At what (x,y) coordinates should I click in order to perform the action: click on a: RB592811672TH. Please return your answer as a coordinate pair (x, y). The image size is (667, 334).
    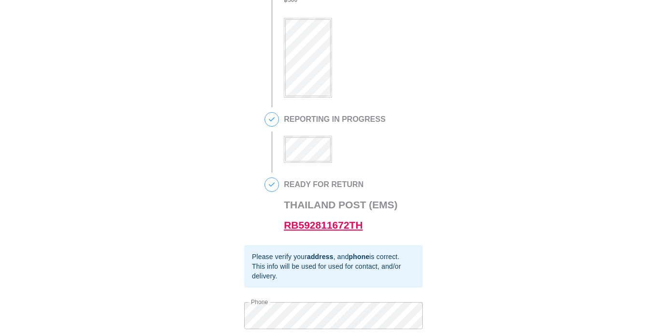
    Looking at the image, I should click on (323, 224).